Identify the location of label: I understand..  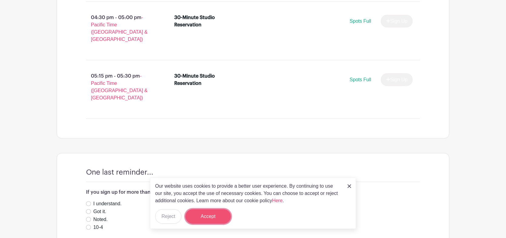
(107, 204).